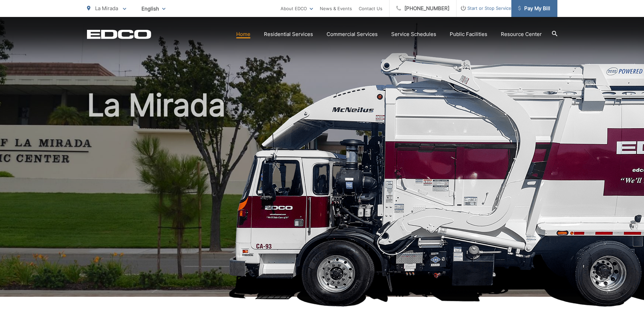  I want to click on a: News & Events, so click(336, 8).